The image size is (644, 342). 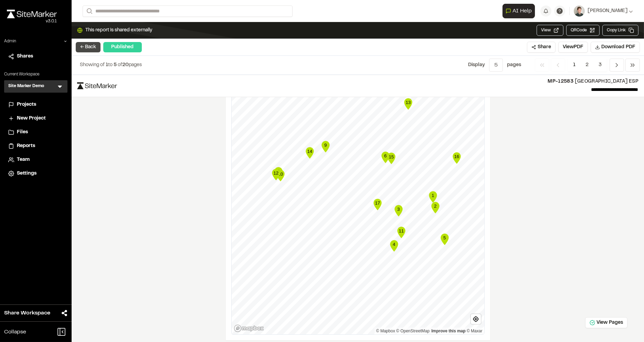 What do you see at coordinates (119, 30) in the screenshot?
I see `span: This report is shared externally` at bounding box center [119, 30].